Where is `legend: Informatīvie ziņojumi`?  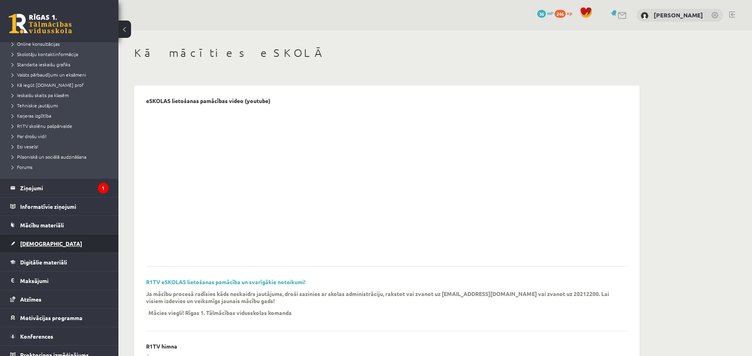
legend: Informatīvie ziņojumi is located at coordinates (64, 206).